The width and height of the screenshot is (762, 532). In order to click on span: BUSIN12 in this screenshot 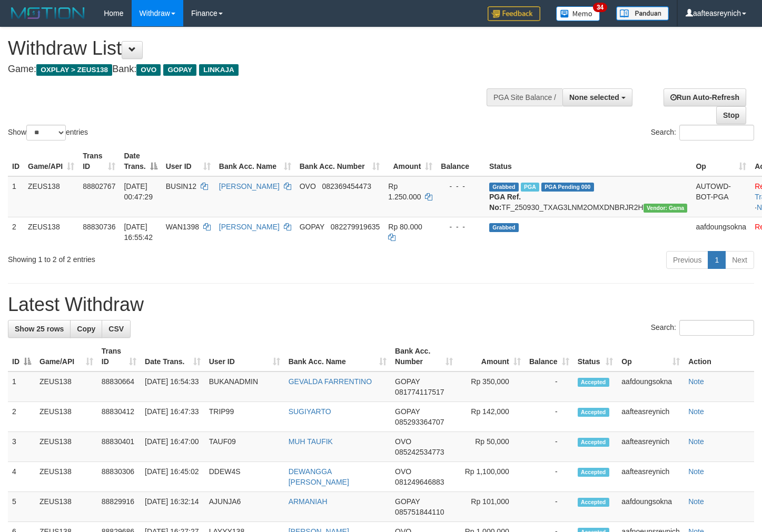, I will do `click(181, 186)`.